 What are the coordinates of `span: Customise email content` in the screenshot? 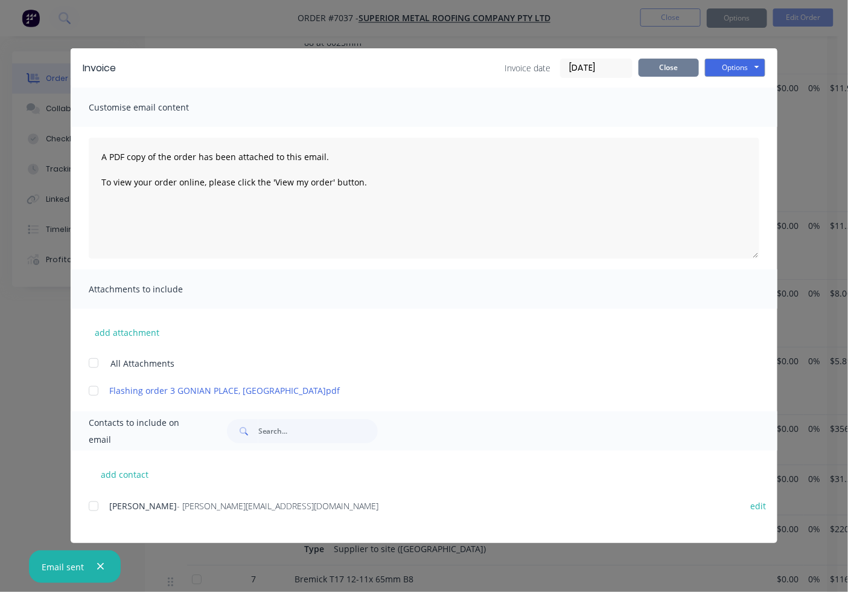 It's located at (155, 107).